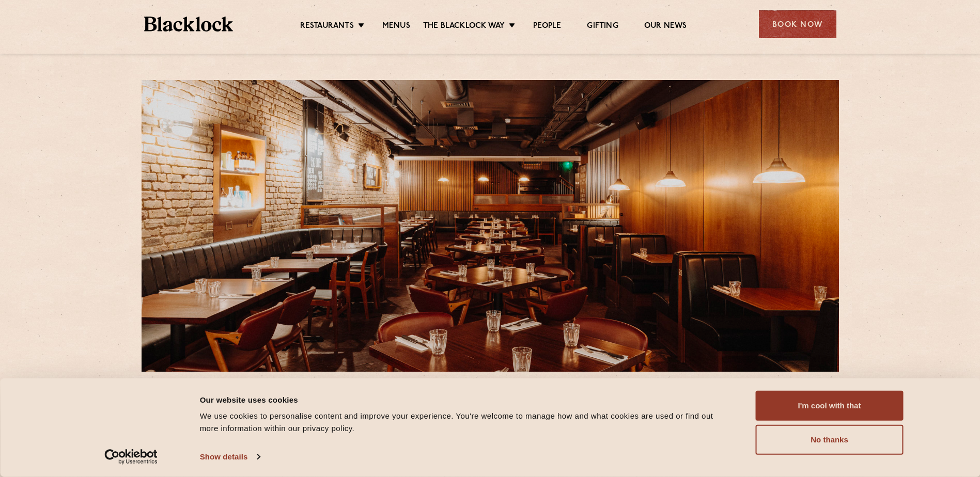 This screenshot has height=477, width=980. Describe the element at coordinates (327, 27) in the screenshot. I see `a: Restaurants` at that location.